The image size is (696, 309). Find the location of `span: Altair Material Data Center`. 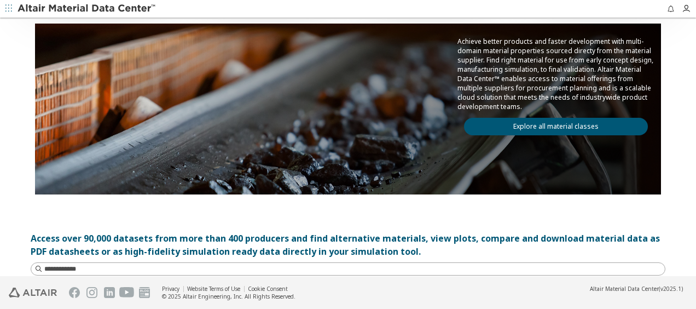

span: Altair Material Data Center is located at coordinates (625, 288).